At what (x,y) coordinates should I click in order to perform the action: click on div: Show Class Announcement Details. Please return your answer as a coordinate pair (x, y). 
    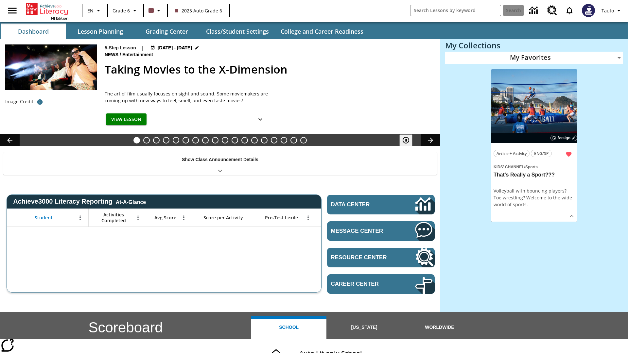
    Looking at the image, I should click on (220, 164).